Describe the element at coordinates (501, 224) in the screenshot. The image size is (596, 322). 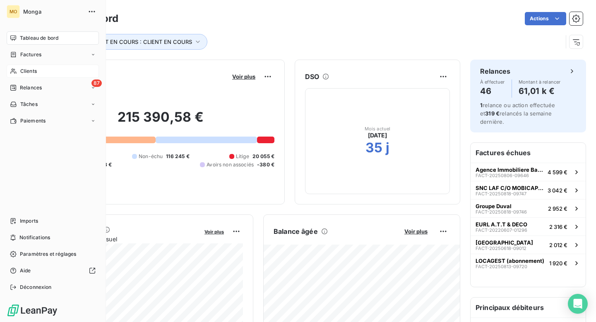
I see `span: EURL A.T.T & DECO` at that location.